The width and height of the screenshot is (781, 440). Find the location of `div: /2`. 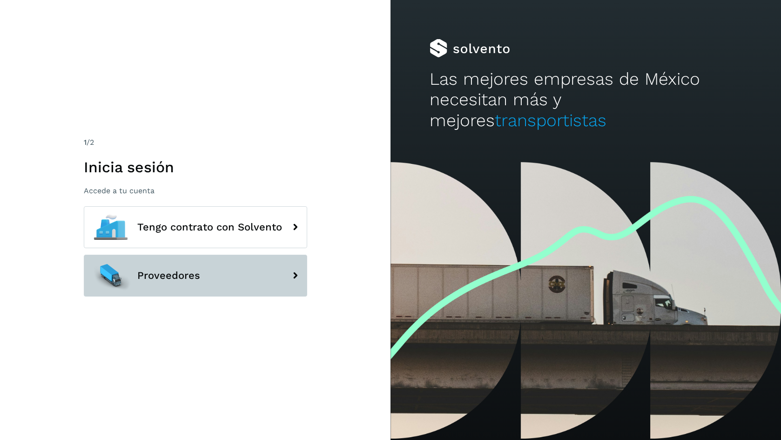

div: /2 is located at coordinates (196, 142).